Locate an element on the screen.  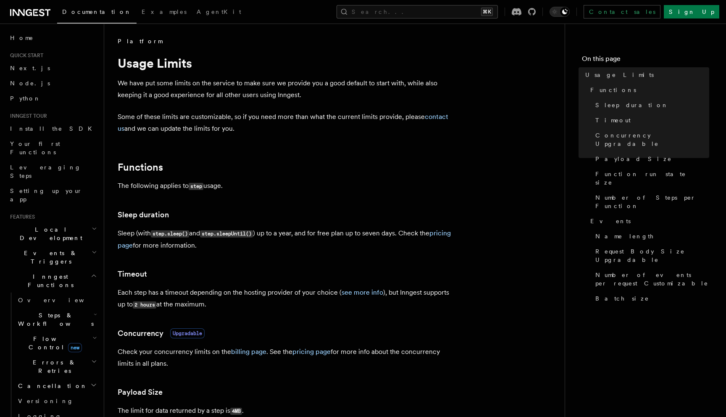
a: Batch size is located at coordinates (650, 298).